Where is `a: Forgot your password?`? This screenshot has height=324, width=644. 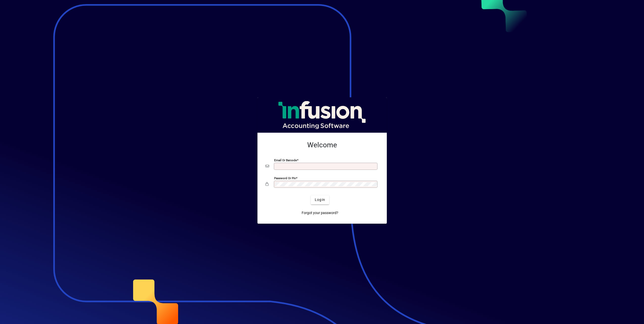 a: Forgot your password? is located at coordinates (320, 213).